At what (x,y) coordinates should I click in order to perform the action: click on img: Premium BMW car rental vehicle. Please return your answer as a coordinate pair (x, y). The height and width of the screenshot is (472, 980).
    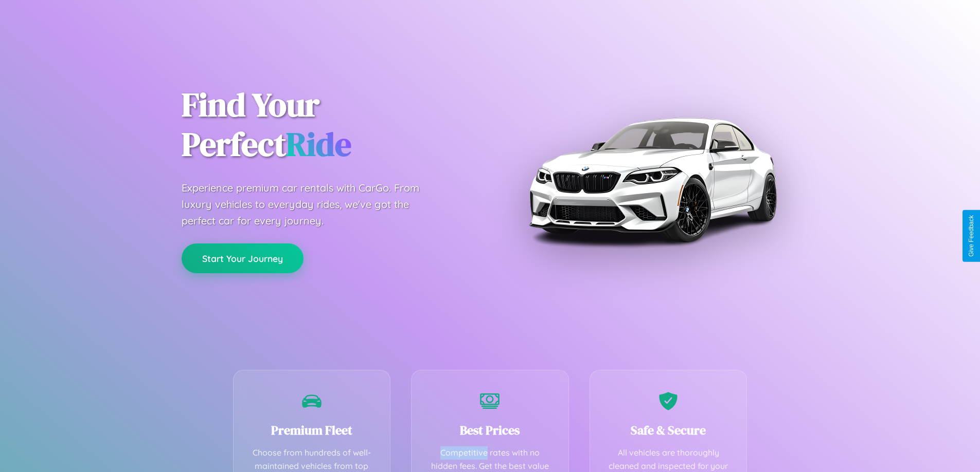
    Looking at the image, I should click on (652, 180).